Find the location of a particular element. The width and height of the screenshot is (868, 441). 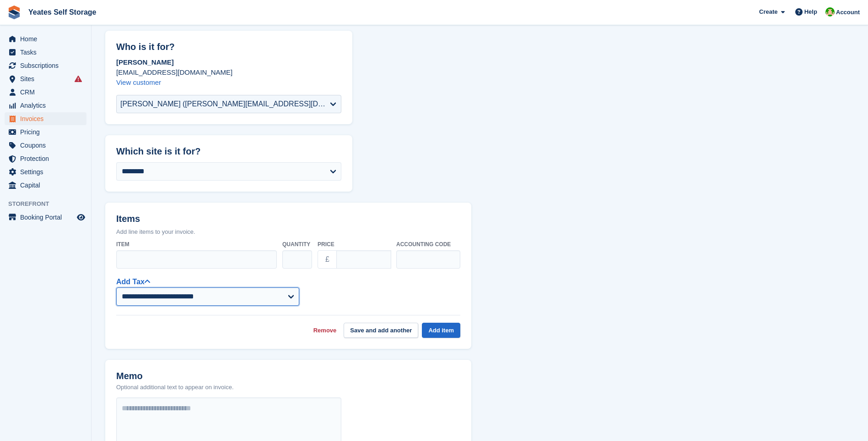

span: Capital is located at coordinates (47, 185).